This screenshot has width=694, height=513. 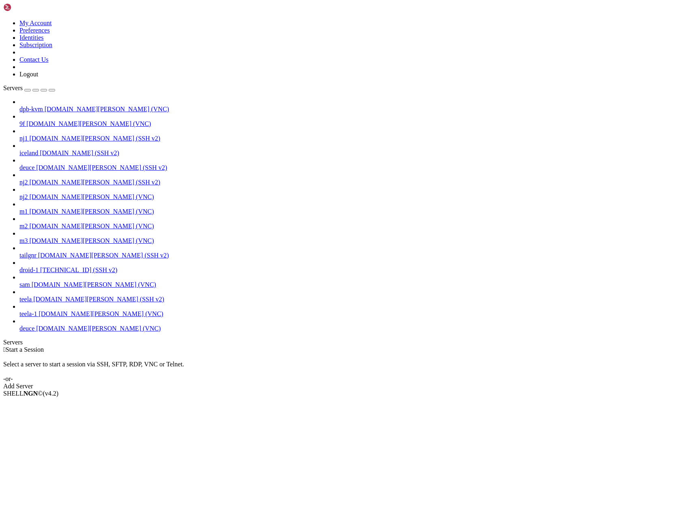 I want to click on span: nj1, so click(x=24, y=138).